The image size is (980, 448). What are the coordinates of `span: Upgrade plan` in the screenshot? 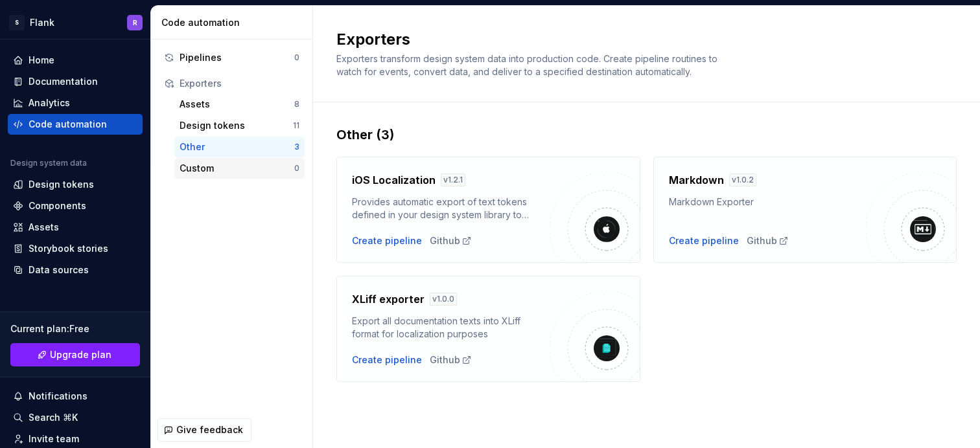 It's located at (80, 355).